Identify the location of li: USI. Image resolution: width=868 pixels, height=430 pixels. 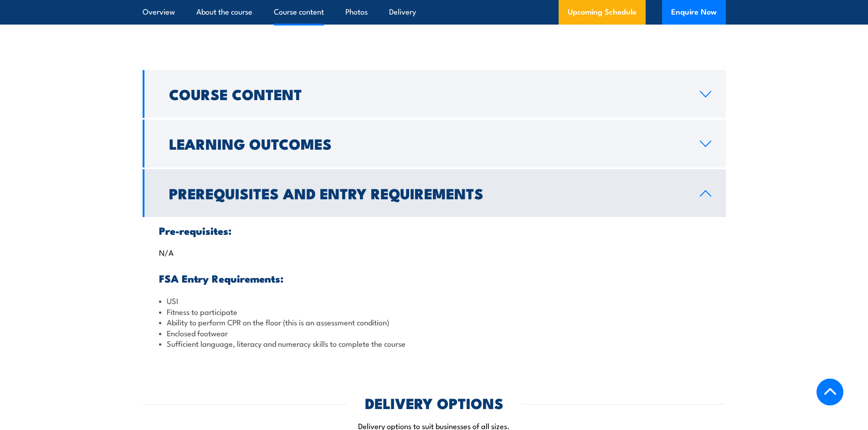
(434, 300).